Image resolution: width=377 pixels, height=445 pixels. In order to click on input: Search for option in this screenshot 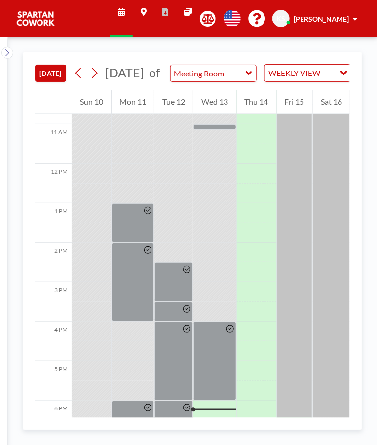, I will do `click(329, 73)`.